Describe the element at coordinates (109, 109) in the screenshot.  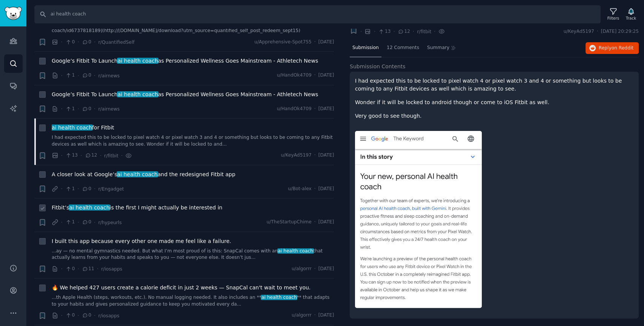
I see `span: r/airnews` at that location.